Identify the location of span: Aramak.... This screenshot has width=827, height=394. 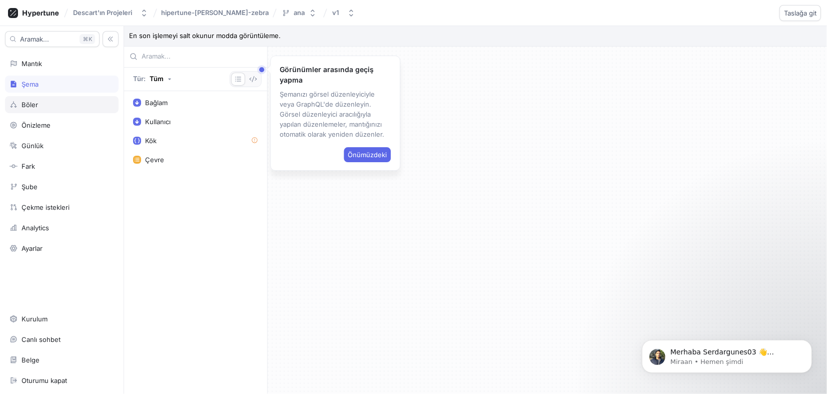
(35, 39).